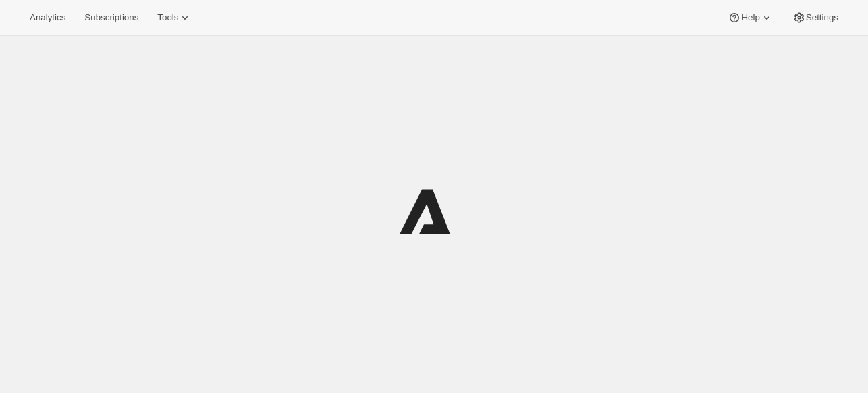 The width and height of the screenshot is (868, 393). What do you see at coordinates (47, 18) in the screenshot?
I see `button: Analytics` at bounding box center [47, 18].